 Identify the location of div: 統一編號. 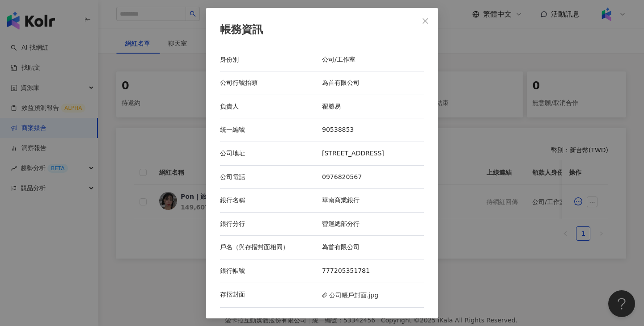
(271, 130).